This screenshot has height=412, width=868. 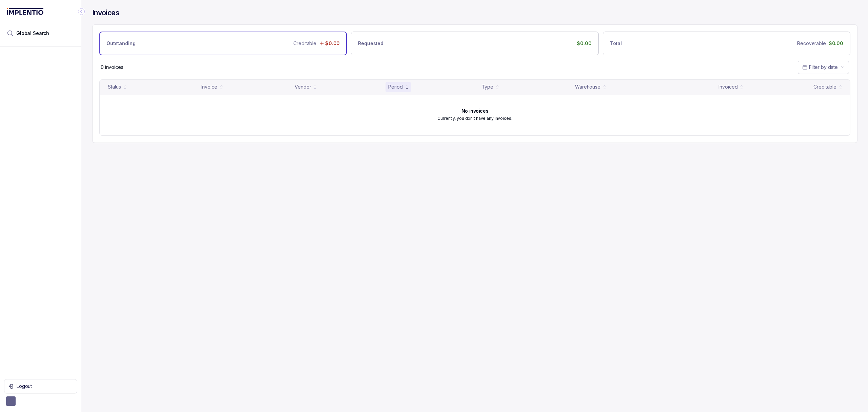 What do you see at coordinates (825, 87) in the screenshot?
I see `div: Creditable` at bounding box center [825, 87].